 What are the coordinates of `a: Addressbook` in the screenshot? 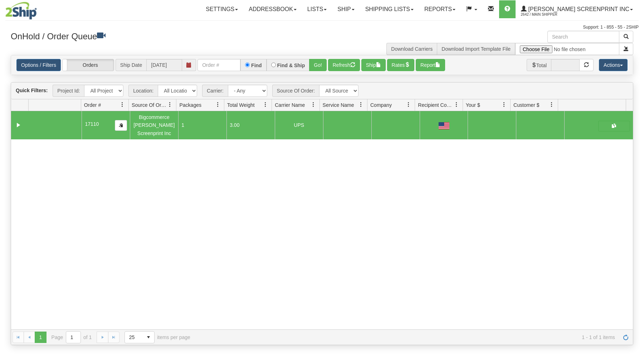 It's located at (273, 9).